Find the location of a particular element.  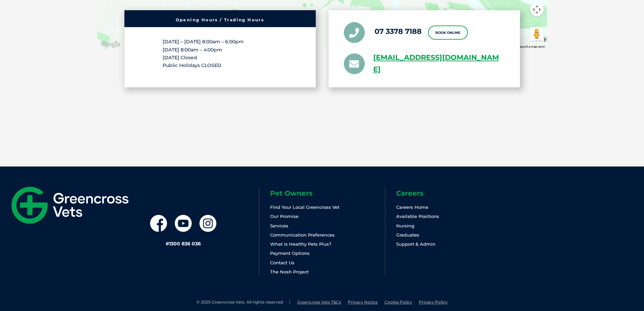

a: Privacy Notice is located at coordinates (363, 302).